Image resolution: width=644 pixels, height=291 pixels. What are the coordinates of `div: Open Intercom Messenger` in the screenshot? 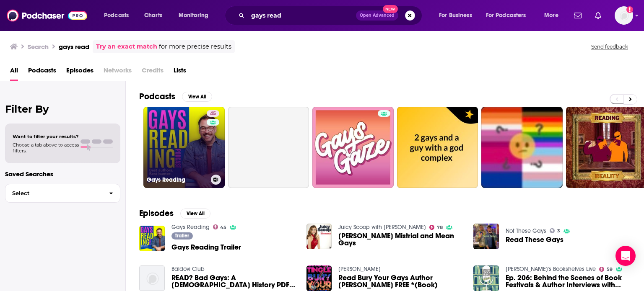 It's located at (625, 256).